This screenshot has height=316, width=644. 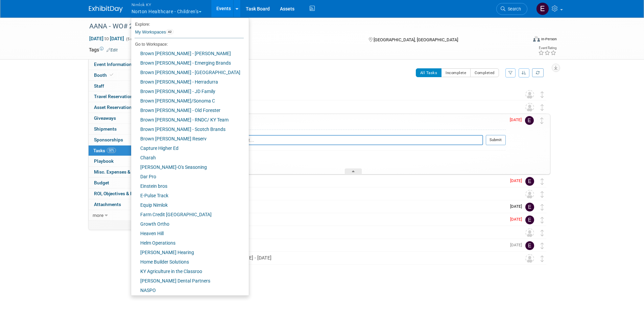 What do you see at coordinates (115, 97) in the screenshot?
I see `span: Travel Reservations` at bounding box center [115, 97].